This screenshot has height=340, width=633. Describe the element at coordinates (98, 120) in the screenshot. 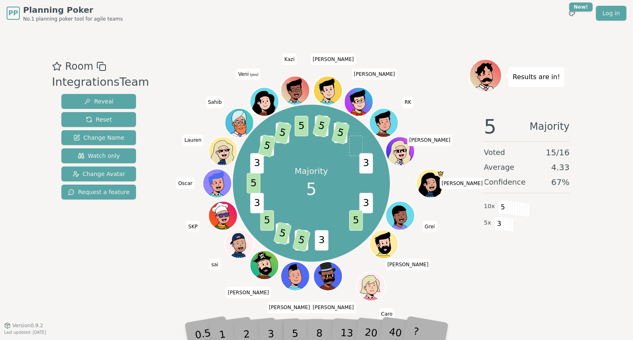

I see `button: Reset` at that location.